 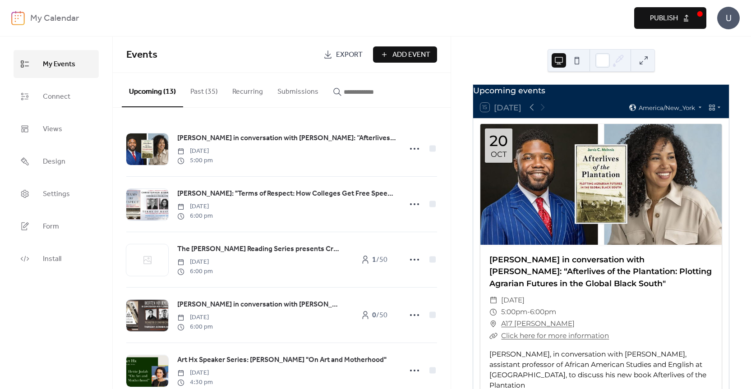 I want to click on a: Install, so click(x=56, y=259).